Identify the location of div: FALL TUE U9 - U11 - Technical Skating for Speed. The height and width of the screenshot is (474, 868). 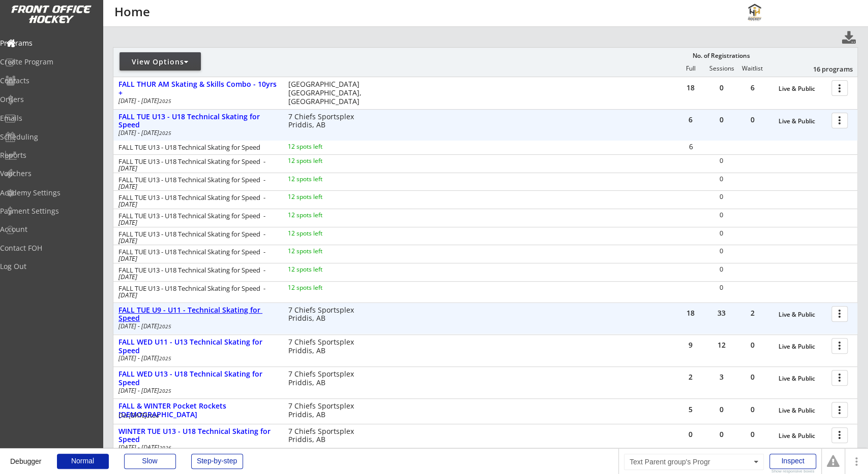
(198, 315).